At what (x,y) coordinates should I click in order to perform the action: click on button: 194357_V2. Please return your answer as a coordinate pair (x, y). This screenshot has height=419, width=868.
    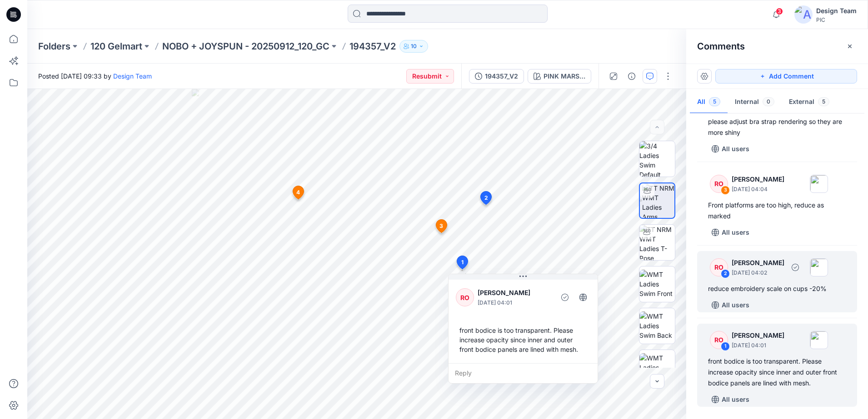
    Looking at the image, I should click on (497, 76).